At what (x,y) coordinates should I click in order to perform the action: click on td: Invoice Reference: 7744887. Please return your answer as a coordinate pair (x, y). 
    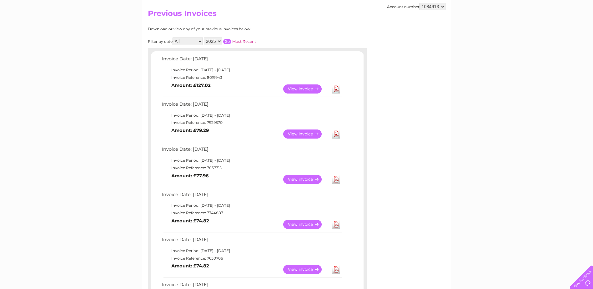
    Looking at the image, I should click on (252, 213).